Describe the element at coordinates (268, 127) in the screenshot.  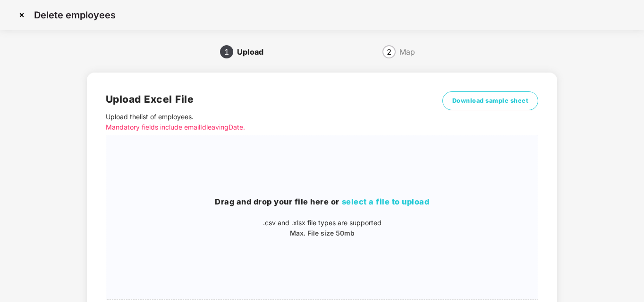
I see `p: Mandatory fields include emailId leavingDate.` at that location.